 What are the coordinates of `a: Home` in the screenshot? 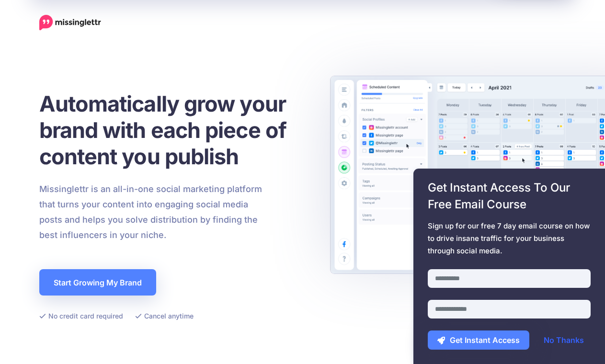 It's located at (70, 22).